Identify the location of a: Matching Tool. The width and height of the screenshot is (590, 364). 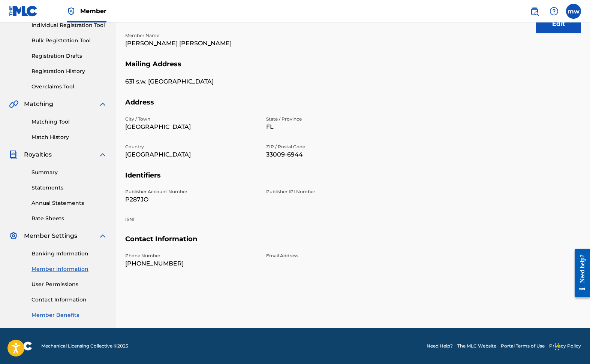
(69, 122).